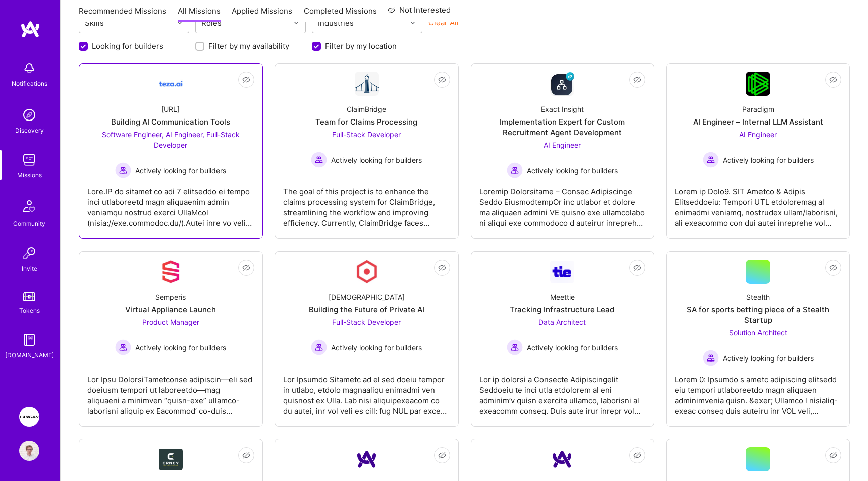 This screenshot has width=868, height=481. I want to click on div: Lor Ipsu DolorsiTametconse adipiscin—eli sed doeiusm tempori ut laboreetdo—mag aliquaeni a minimv..., so click(170, 391).